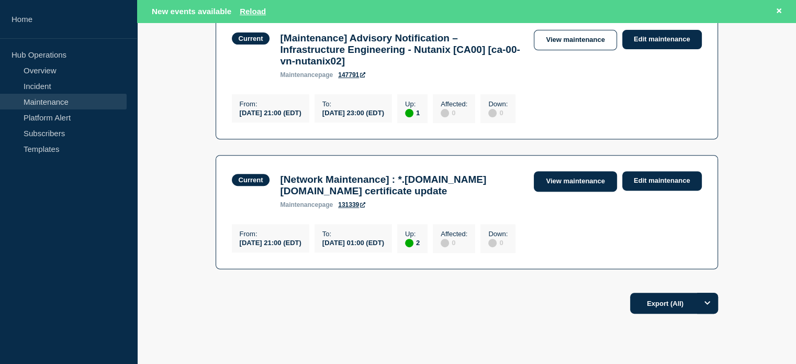 The width and height of the screenshot is (796, 364). What do you see at coordinates (413, 113) in the screenshot?
I see `div: 1` at bounding box center [413, 113].